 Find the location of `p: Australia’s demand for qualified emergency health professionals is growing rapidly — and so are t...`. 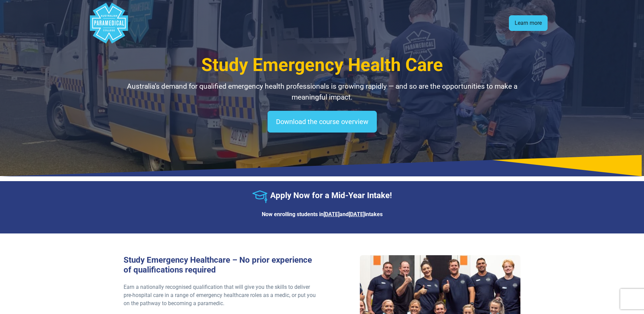

p: Australia’s demand for qualified emergency health professionals is growing rapidly — and so are t... is located at coordinates (322, 92).